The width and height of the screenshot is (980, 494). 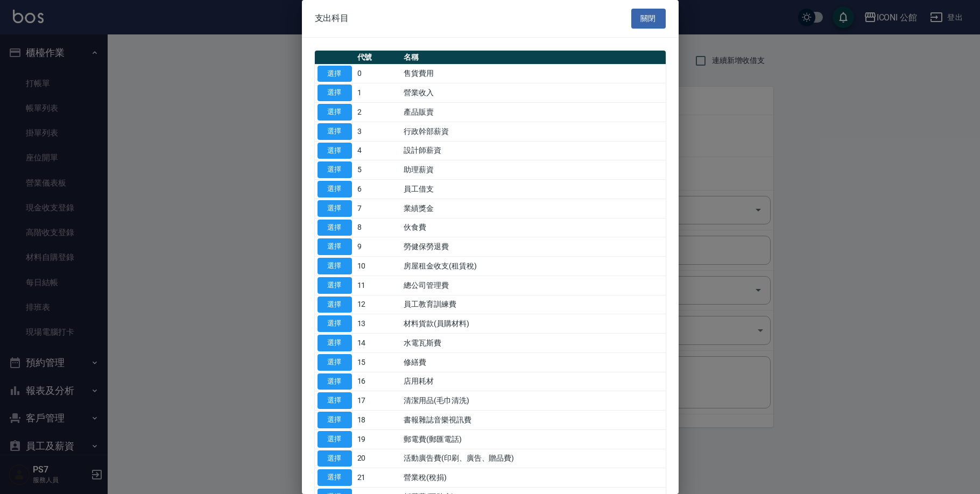 I want to click on td: 產品販賣, so click(x=533, y=113).